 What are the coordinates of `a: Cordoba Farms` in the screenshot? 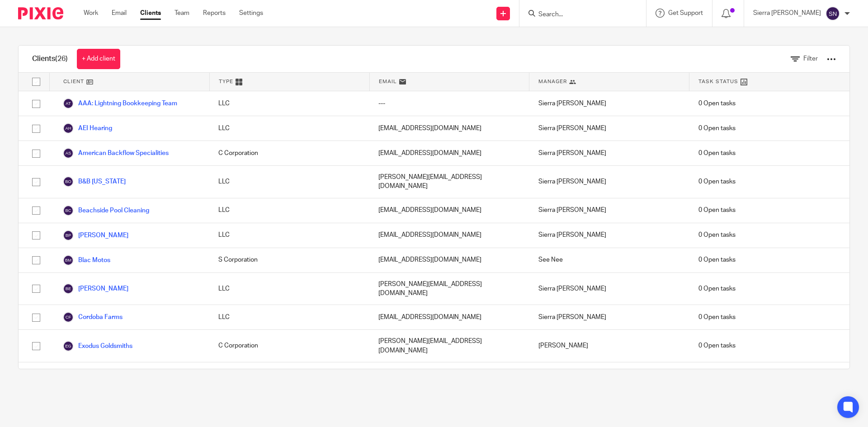 It's located at (93, 317).